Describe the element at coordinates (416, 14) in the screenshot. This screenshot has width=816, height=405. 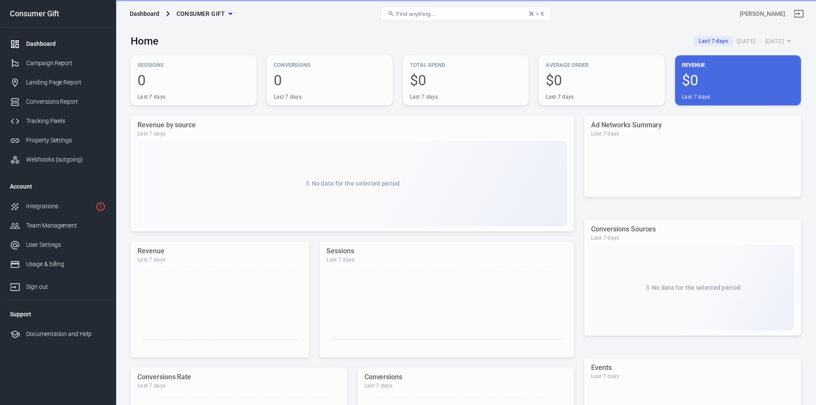
I see `span: Find anything...` at that location.